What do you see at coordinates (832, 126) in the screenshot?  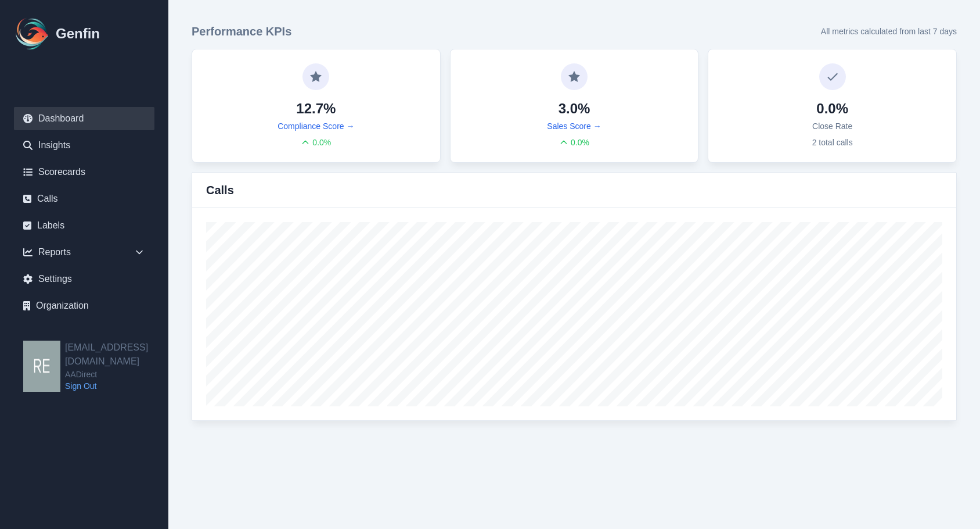 I see `p: Close Rate` at bounding box center [832, 126].